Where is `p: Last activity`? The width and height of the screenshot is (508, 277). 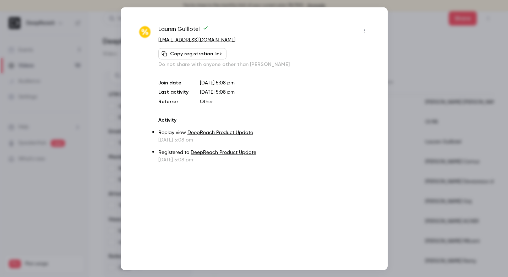 p: Last activity is located at coordinates (173, 92).